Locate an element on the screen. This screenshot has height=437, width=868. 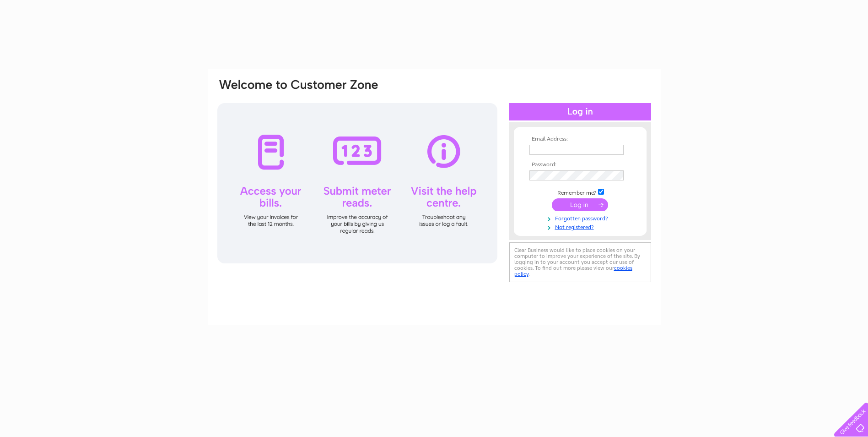
th: Email Address: is located at coordinates (580, 139).